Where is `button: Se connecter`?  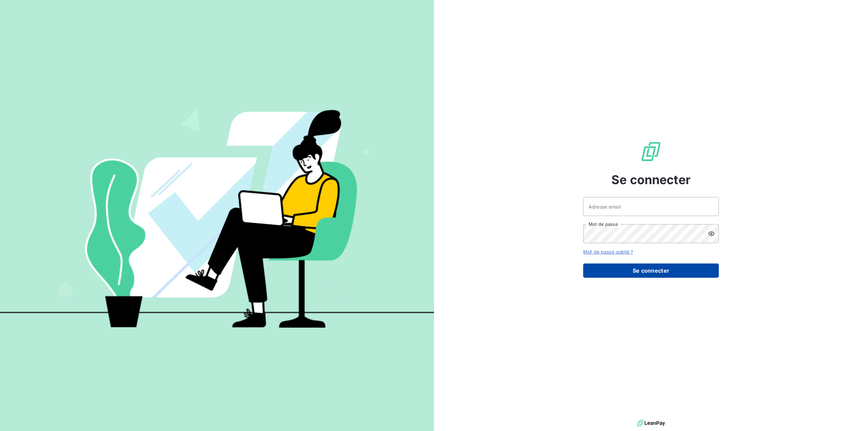 button: Se connecter is located at coordinates (651, 271).